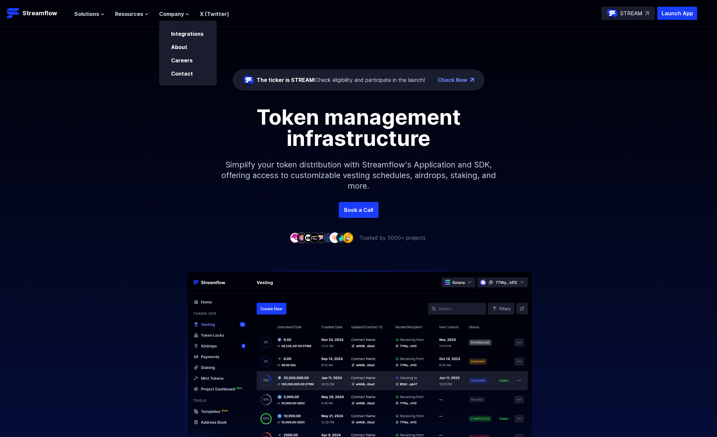 This screenshot has width=717, height=437. What do you see at coordinates (335, 237) in the screenshot?
I see `img: company-7` at bounding box center [335, 237].